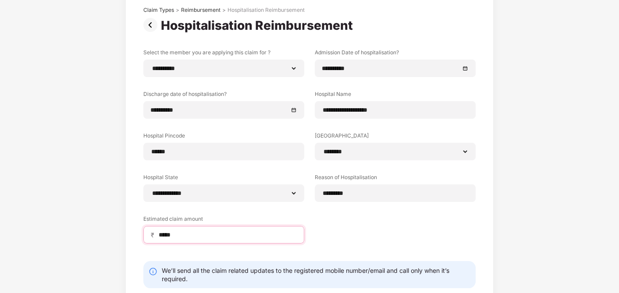 This screenshot has height=293, width=619. Describe the element at coordinates (395, 54) in the screenshot. I see `label: Admission Date of hospitalisation?` at that location.